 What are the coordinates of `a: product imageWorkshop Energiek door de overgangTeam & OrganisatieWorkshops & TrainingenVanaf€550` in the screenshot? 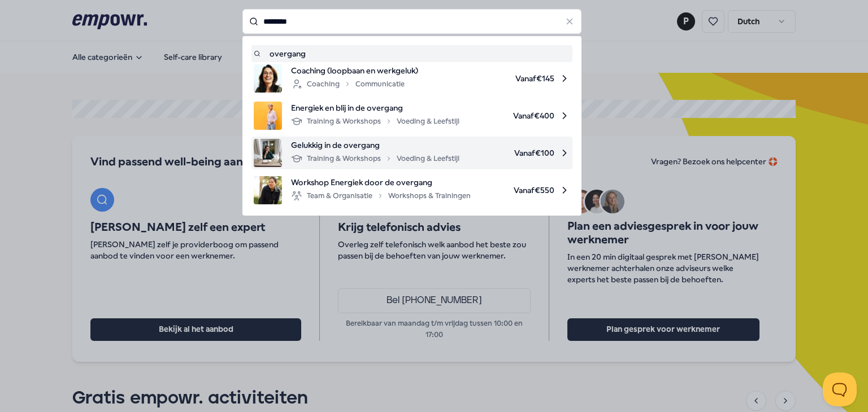 It's located at (412, 190).